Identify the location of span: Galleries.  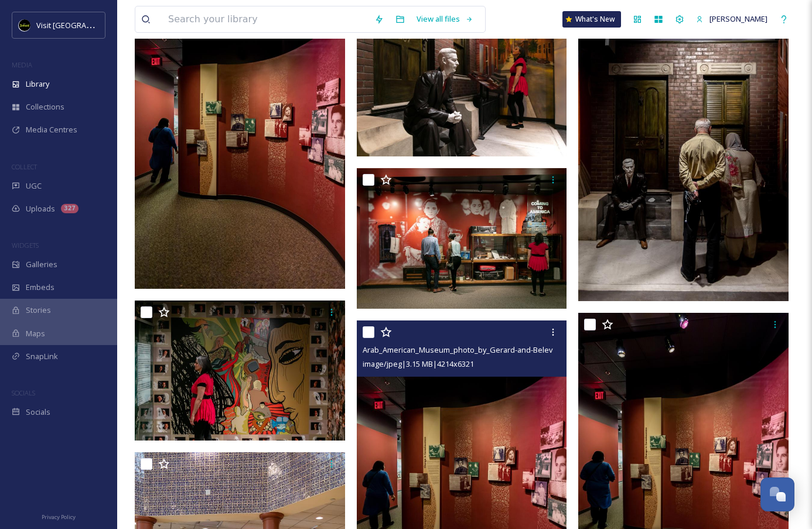
(41, 264).